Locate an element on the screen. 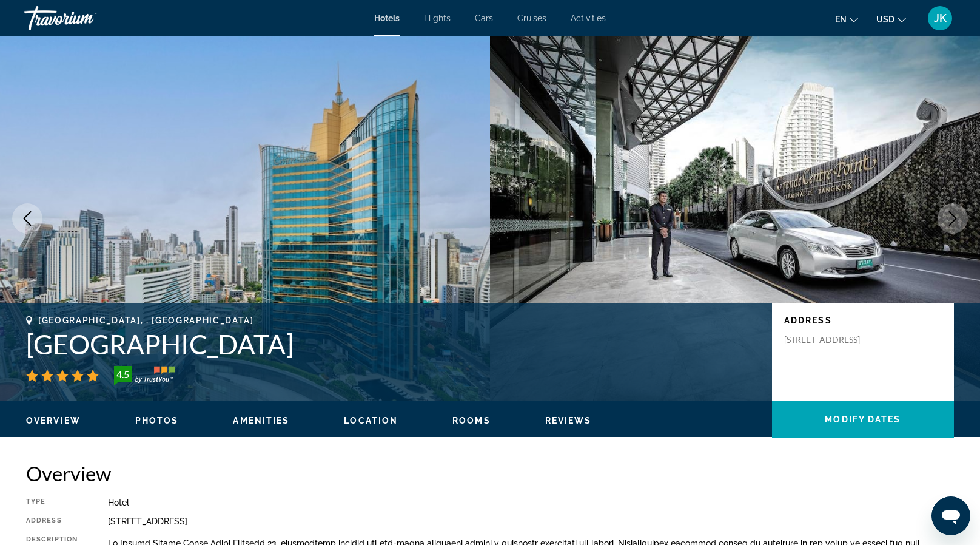 The height and width of the screenshot is (545, 980). button: Reviews is located at coordinates (568, 420).